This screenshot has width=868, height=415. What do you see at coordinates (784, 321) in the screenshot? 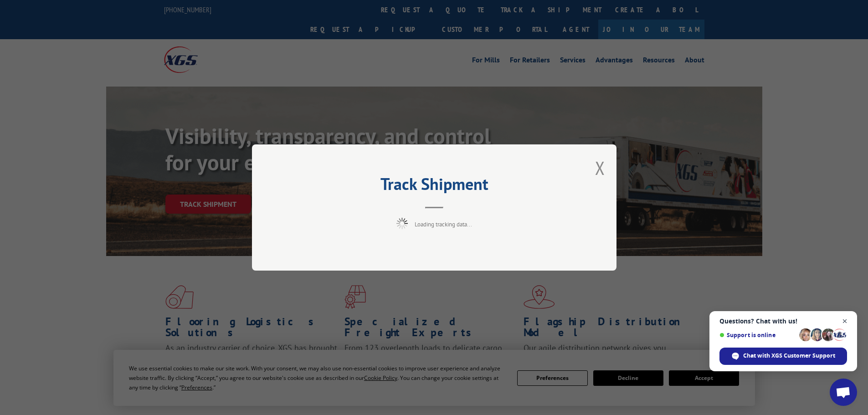
I see `span: Questions? Chat with us!` at bounding box center [784, 321].